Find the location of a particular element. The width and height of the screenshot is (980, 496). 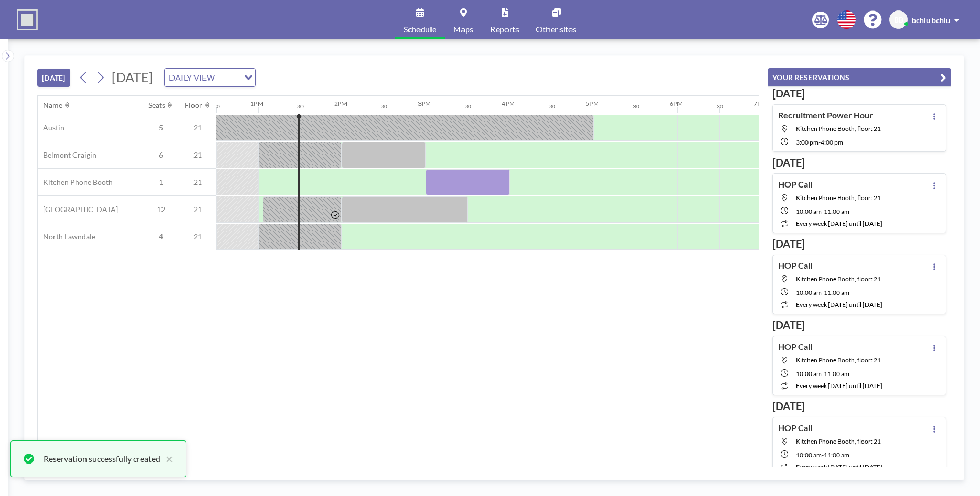

span: Reports is located at coordinates (504, 30).